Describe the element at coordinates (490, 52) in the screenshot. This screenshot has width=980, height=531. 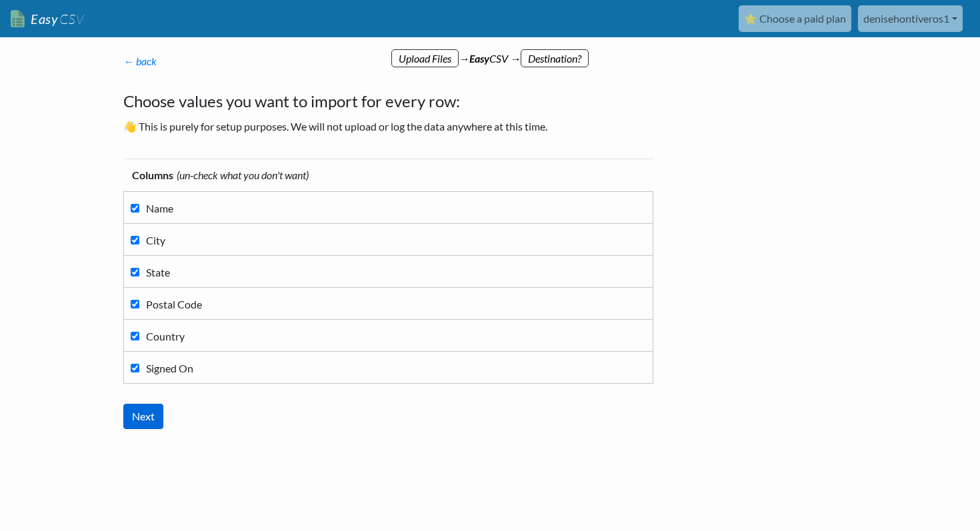
I see `div: → CSV →` at that location.